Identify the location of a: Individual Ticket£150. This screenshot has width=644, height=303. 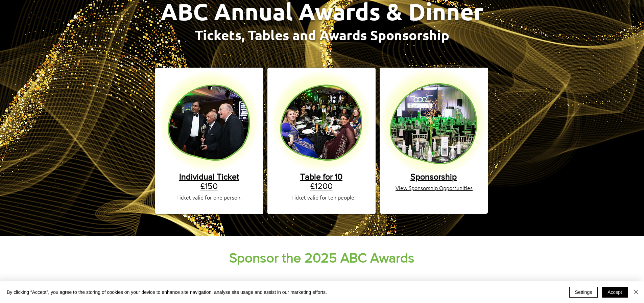
(209, 181).